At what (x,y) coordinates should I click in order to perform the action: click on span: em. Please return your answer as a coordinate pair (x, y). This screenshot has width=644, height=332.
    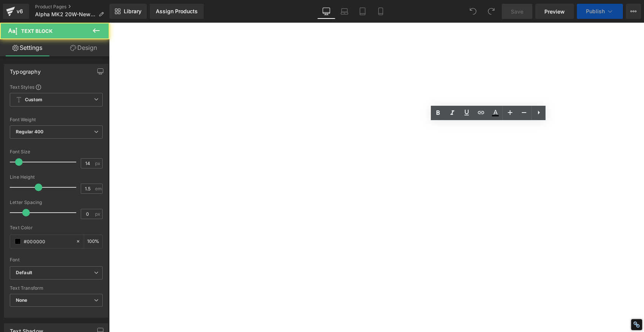
    Looking at the image, I should click on (98, 189).